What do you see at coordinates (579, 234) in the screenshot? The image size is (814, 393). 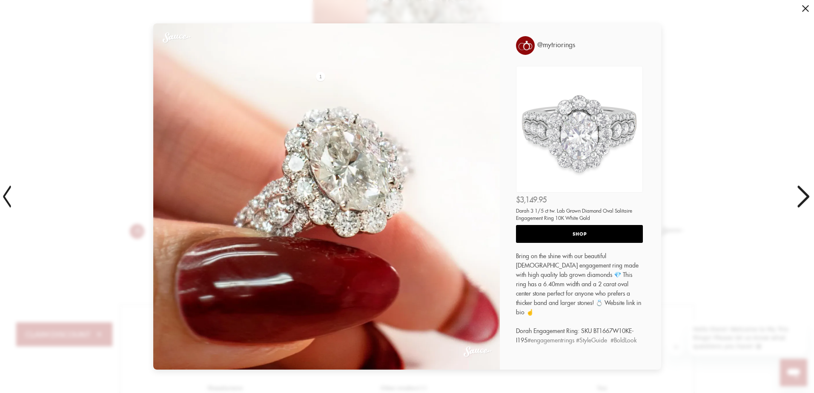 I see `a: SHOP` at bounding box center [579, 234].